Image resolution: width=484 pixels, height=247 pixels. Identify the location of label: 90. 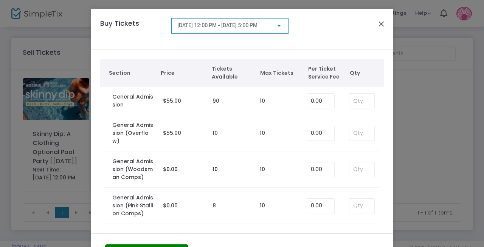
(216, 101).